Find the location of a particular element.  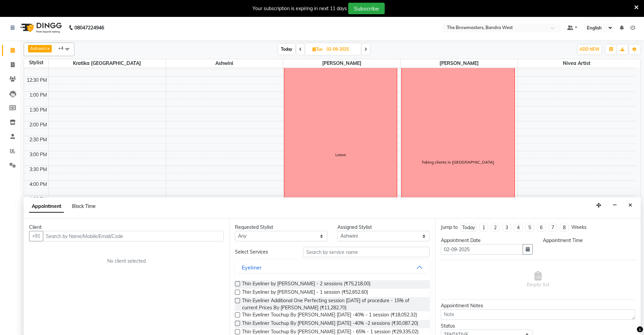

div: 3:00 PM is located at coordinates (38, 155).